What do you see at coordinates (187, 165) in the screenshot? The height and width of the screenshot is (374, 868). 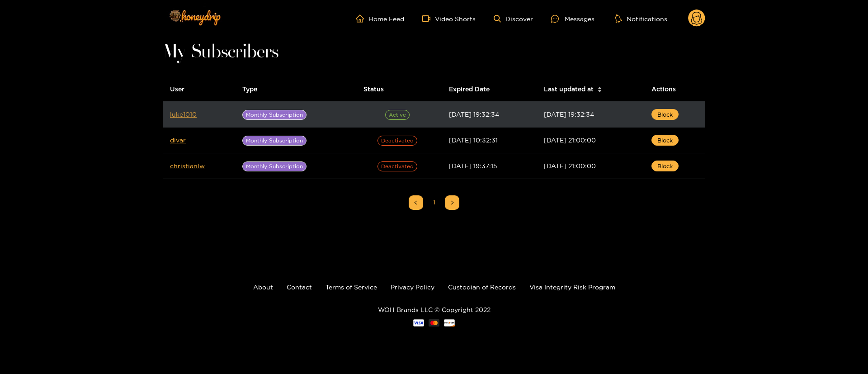 I see `a: christianlw` at bounding box center [187, 165].